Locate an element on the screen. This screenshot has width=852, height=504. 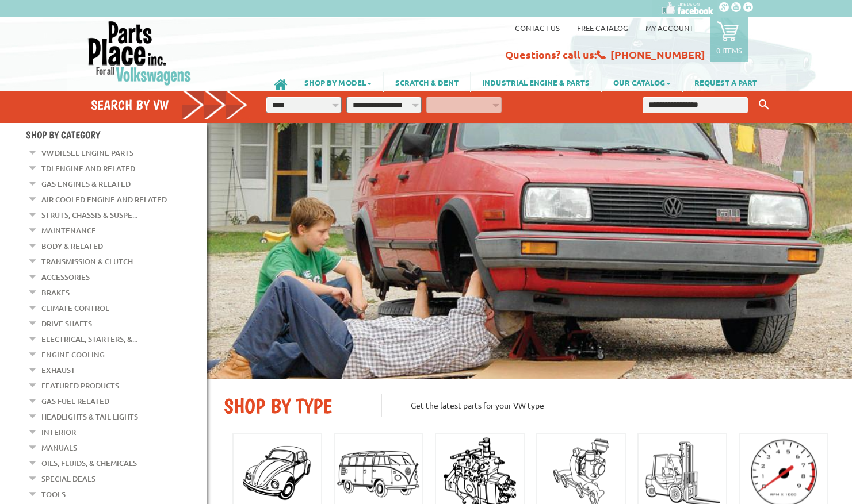
a: Free Catalog is located at coordinates (603, 28).